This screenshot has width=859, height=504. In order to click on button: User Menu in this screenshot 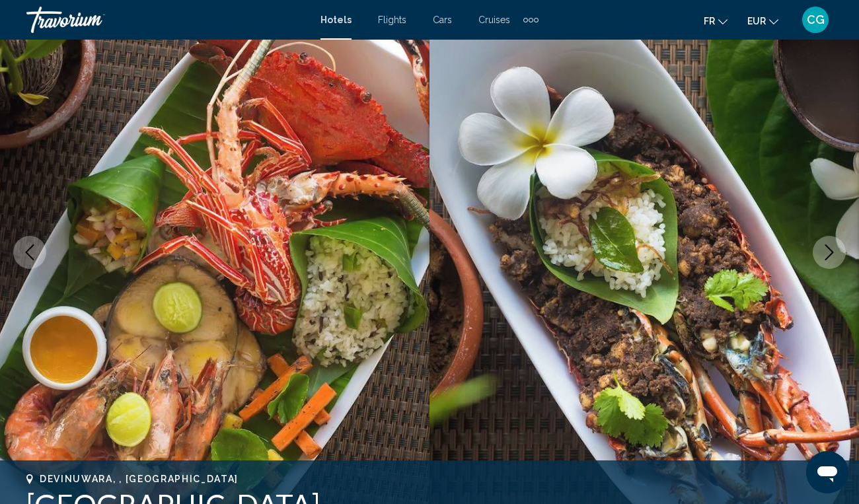, I will do `click(816, 20)`.